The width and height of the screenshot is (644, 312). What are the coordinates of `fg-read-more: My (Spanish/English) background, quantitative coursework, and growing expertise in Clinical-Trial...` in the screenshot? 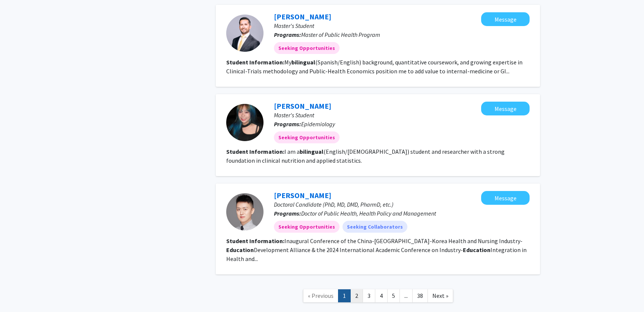 It's located at (374, 66).